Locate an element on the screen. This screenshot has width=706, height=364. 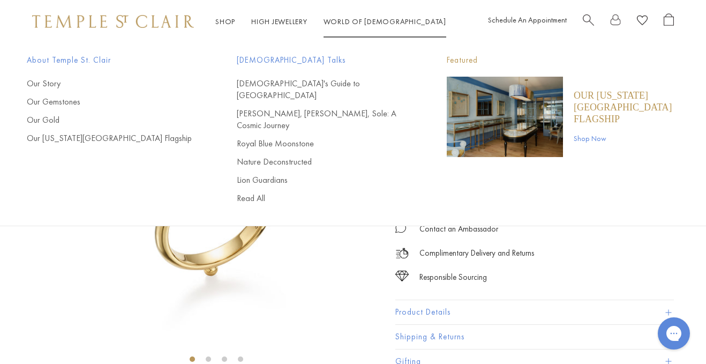
a: View Wishlist is located at coordinates (643, 21).